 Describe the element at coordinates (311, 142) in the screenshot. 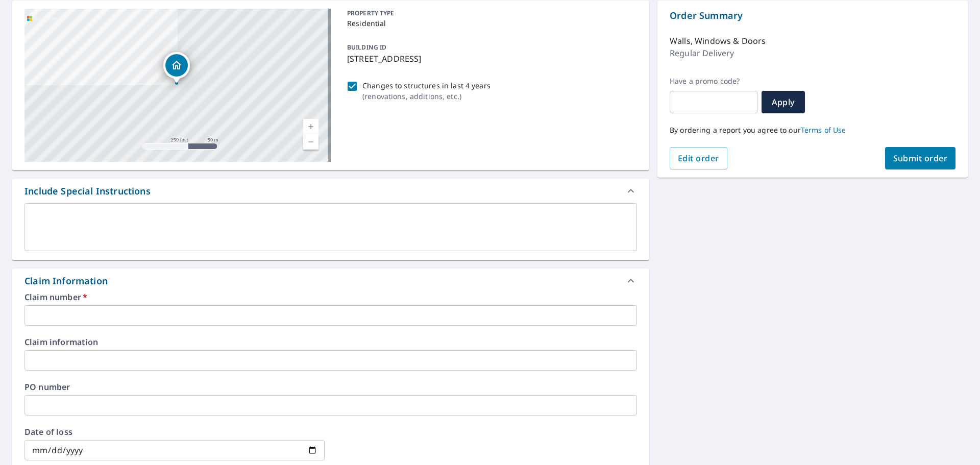

I see `a: Current Level 17, Zoom Out` at that location.